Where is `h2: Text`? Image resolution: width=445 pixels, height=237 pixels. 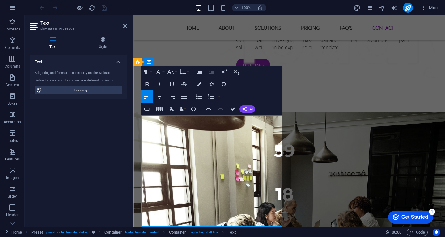 h2: Text is located at coordinates (84, 23).